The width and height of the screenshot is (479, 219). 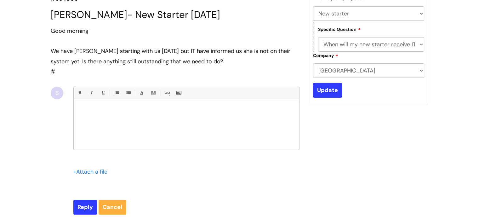 I want to click on a: Font Color, so click(x=142, y=93).